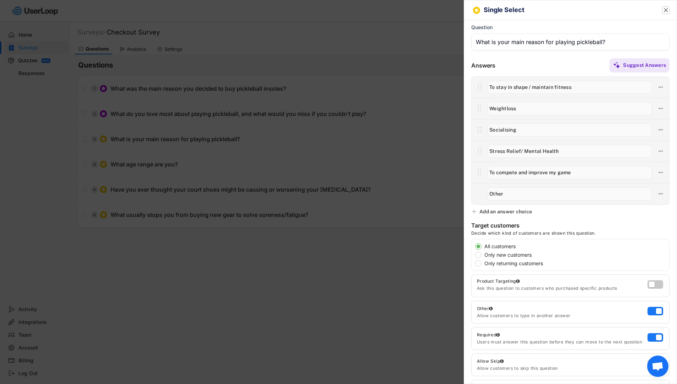  What do you see at coordinates (570, 130) in the screenshot?
I see `input: Socialising` at bounding box center [570, 130].